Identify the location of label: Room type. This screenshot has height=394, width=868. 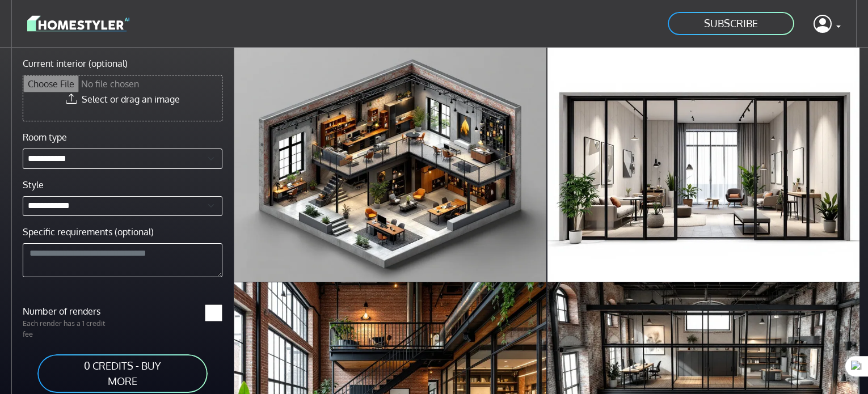
(45, 137).